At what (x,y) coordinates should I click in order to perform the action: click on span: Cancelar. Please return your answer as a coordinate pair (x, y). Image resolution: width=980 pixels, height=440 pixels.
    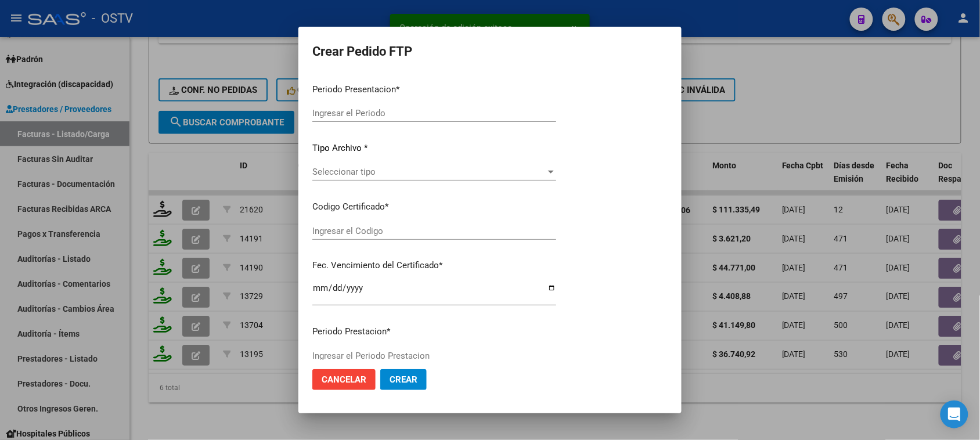
    Looking at the image, I should click on (343, 380).